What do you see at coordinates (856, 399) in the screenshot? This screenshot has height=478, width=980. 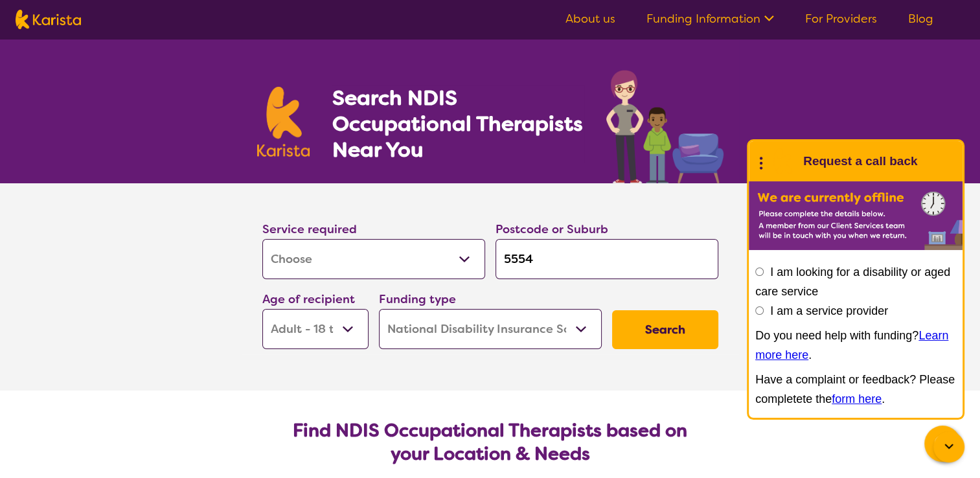 I see `a: form here` at bounding box center [856, 399].